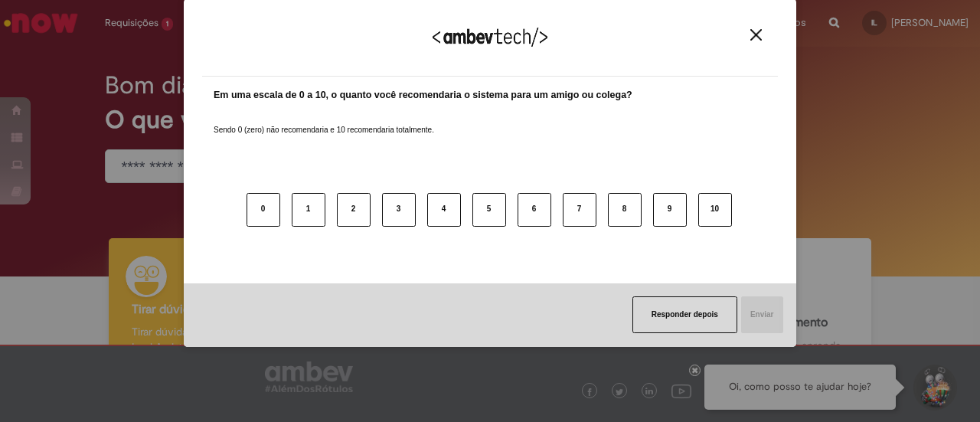 This screenshot has height=422, width=980. What do you see at coordinates (444, 210) in the screenshot?
I see `button: 4` at bounding box center [444, 210].